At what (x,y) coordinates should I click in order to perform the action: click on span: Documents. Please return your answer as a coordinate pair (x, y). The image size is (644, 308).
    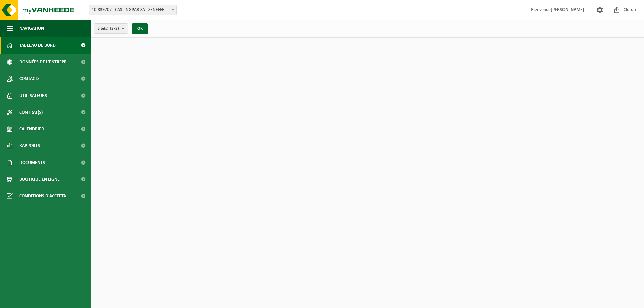
    Looking at the image, I should click on (32, 163).